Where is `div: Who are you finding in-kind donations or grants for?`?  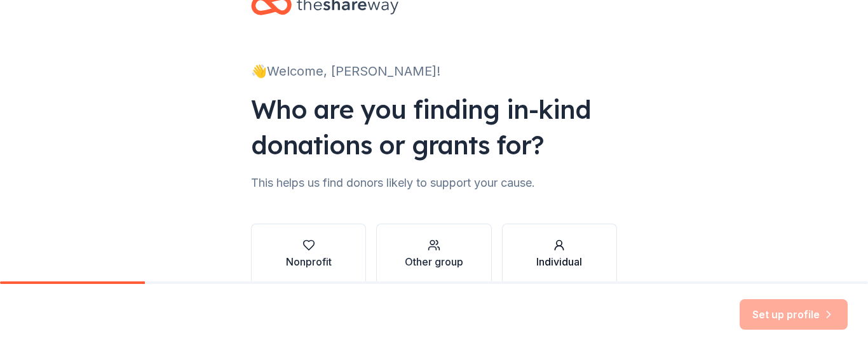 div: Who are you finding in-kind donations or grants for? is located at coordinates (434, 127).